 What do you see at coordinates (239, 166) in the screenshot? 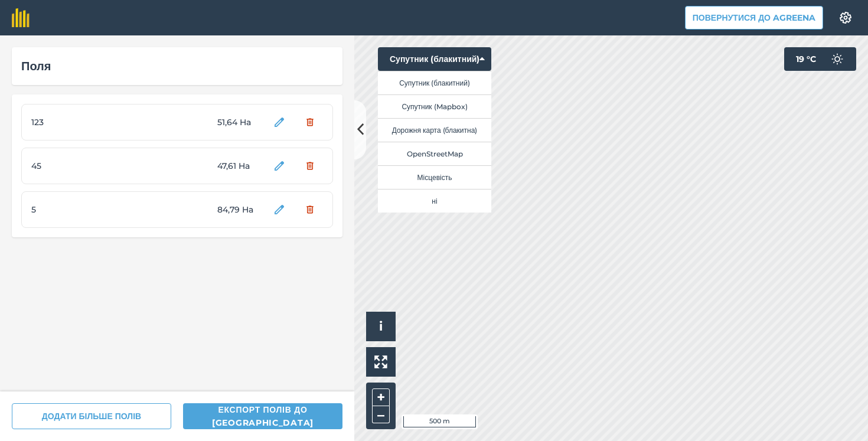
I see `span: 47,61 Ha` at bounding box center [239, 166].